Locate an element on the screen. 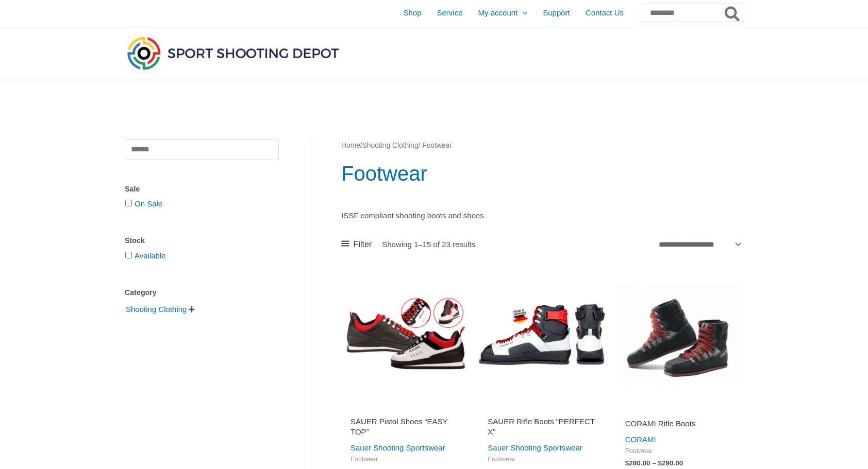 Image resolution: width=868 pixels, height=469 pixels. h2: SAUER Rifle Boots “PERFECT X” is located at coordinates (542, 427).